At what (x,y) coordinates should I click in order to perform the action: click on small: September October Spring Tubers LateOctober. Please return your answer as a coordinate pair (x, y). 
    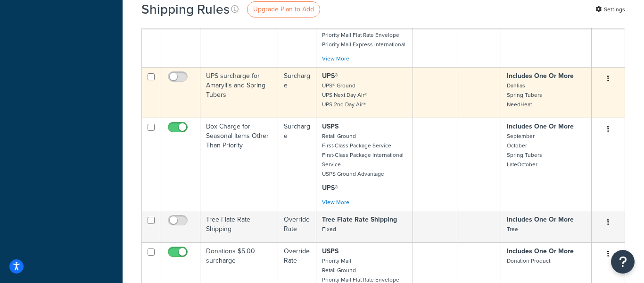
    Looking at the image, I should click on (524, 150).